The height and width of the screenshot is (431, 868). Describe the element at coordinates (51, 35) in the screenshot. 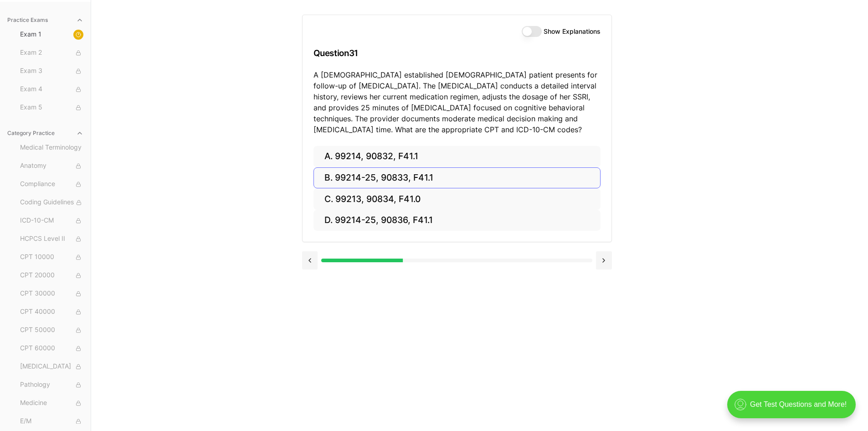

I see `button: Exam 1` at that location.